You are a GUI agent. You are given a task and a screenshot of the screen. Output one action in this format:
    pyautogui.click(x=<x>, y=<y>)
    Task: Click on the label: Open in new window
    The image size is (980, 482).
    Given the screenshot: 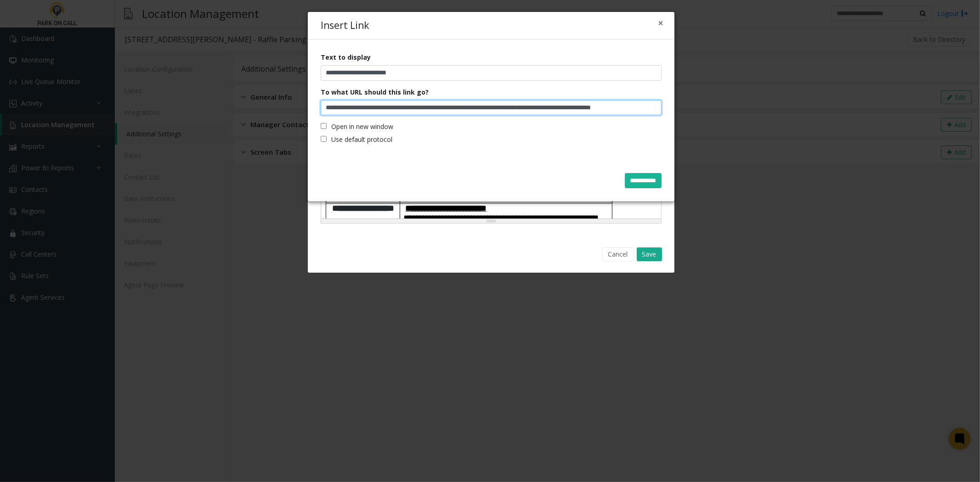 What is the action you would take?
    pyautogui.click(x=357, y=126)
    